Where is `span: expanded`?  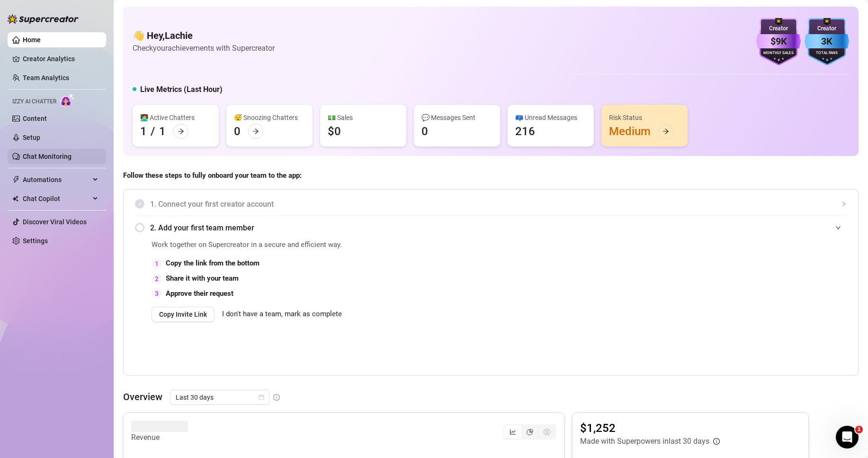
span: expanded is located at coordinates (838, 228).